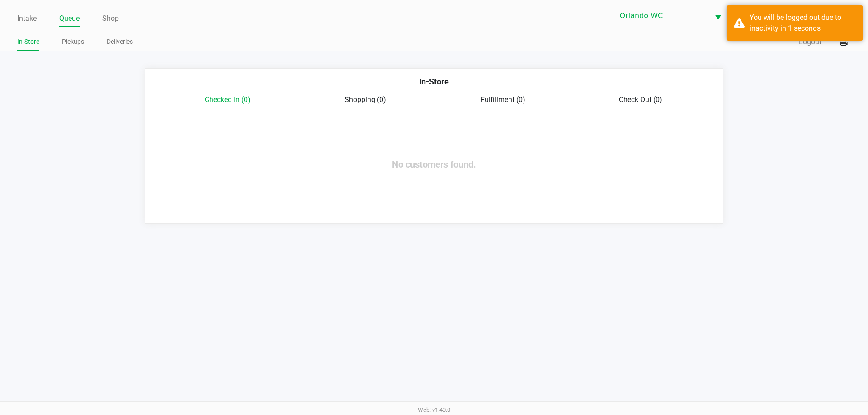  What do you see at coordinates (718, 15) in the screenshot?
I see `button: Select` at bounding box center [718, 15].